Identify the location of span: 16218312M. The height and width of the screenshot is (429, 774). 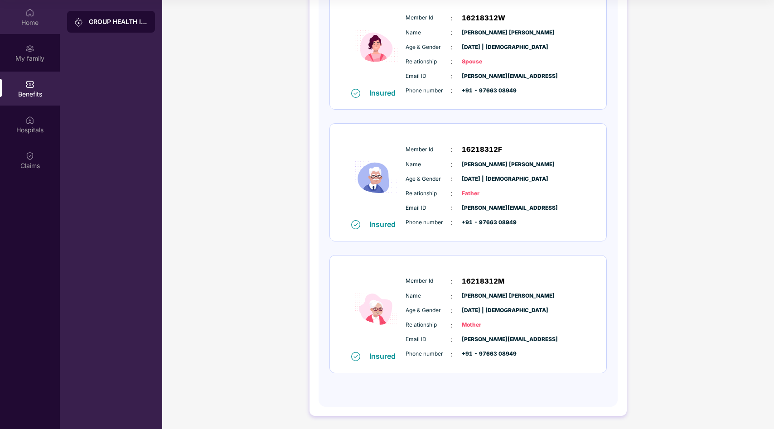
(483, 281).